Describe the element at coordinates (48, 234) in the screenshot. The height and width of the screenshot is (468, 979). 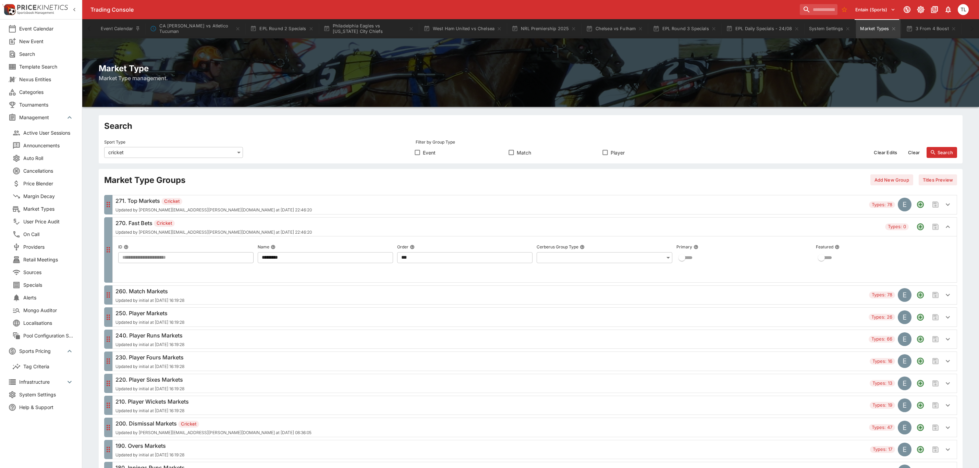
I see `span: On Call` at that location.